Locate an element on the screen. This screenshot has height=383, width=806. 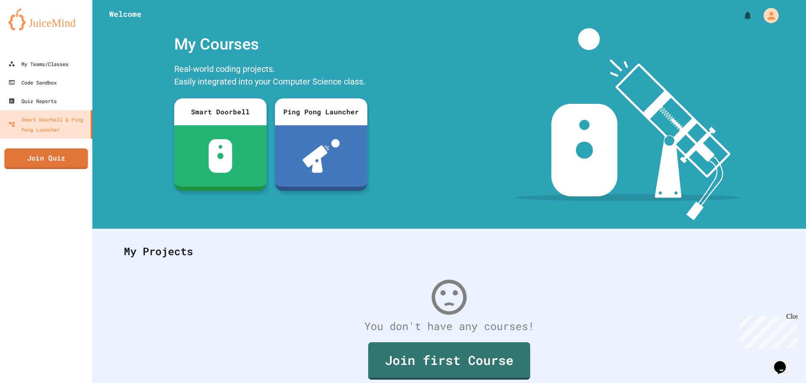
a: Join first Course is located at coordinates (449, 360).